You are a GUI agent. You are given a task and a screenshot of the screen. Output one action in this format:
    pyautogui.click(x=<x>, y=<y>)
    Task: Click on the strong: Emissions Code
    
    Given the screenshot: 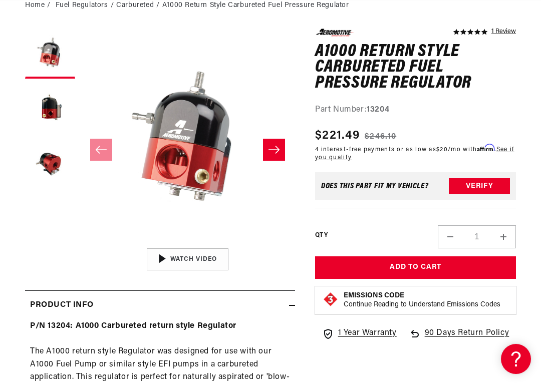 What is the action you would take?
    pyautogui.click(x=374, y=296)
    